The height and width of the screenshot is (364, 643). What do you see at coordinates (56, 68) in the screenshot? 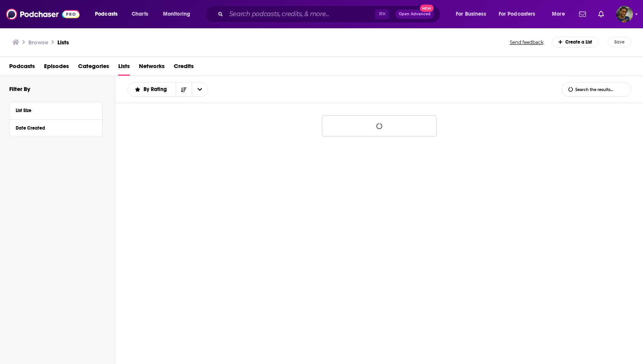
I see `span: Episodes` at bounding box center [56, 68].